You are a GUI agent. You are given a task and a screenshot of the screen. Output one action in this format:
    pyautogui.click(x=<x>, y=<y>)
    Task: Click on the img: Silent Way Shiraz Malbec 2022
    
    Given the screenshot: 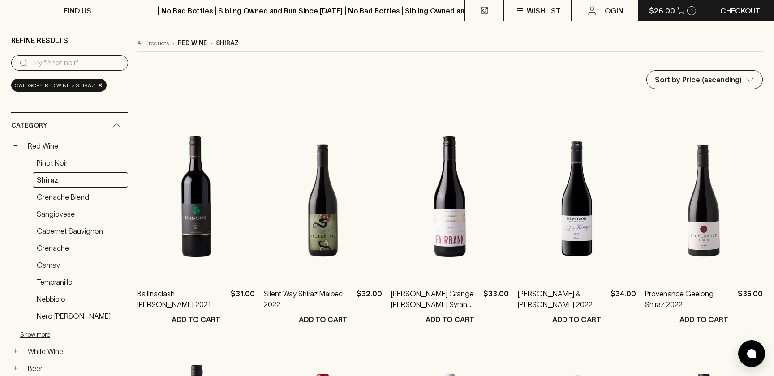 What is the action you would take?
    pyautogui.click(x=322, y=197)
    